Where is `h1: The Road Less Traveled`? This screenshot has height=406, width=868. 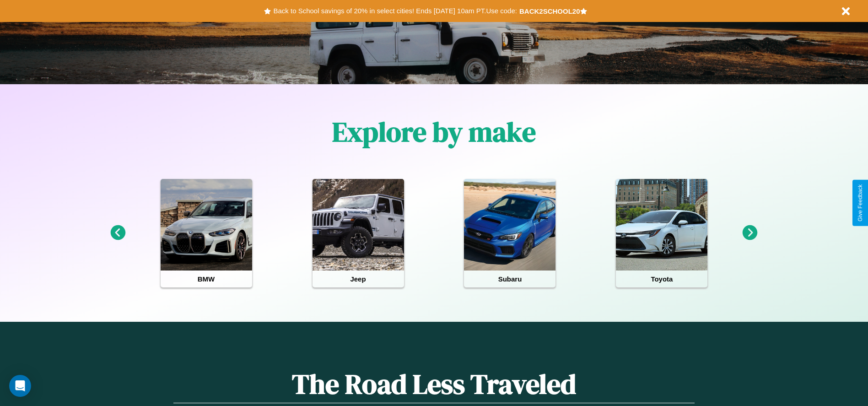
h1: The Road Less Traveled is located at coordinates (434, 384).